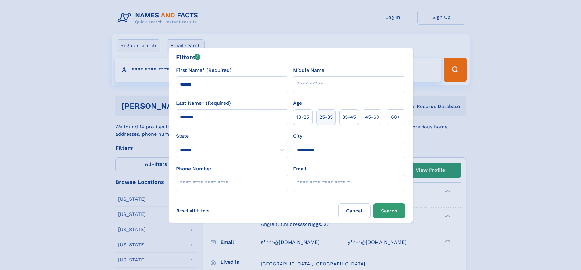 The width and height of the screenshot is (581, 270). Describe the element at coordinates (326, 117) in the screenshot. I see `span: 25‑35` at that location.